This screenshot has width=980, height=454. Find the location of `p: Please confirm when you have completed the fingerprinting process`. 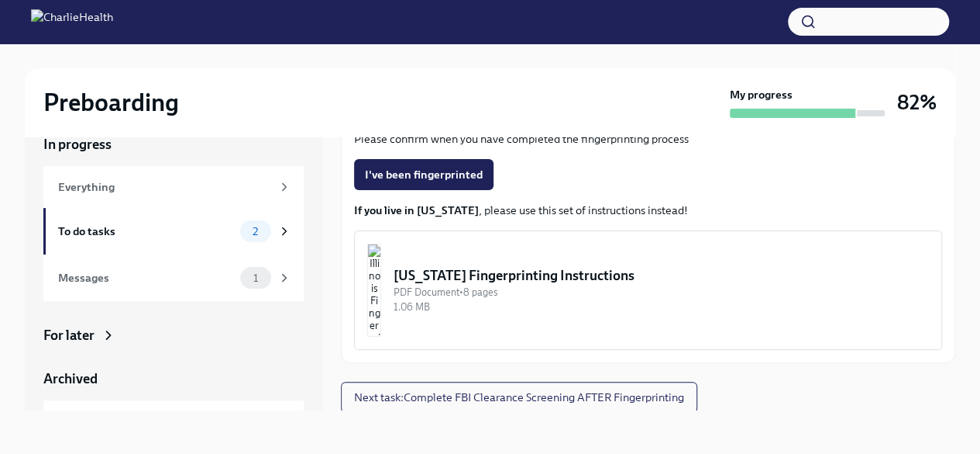

p: Please confirm when you have completed the fingerprinting process is located at coordinates (647, 139).